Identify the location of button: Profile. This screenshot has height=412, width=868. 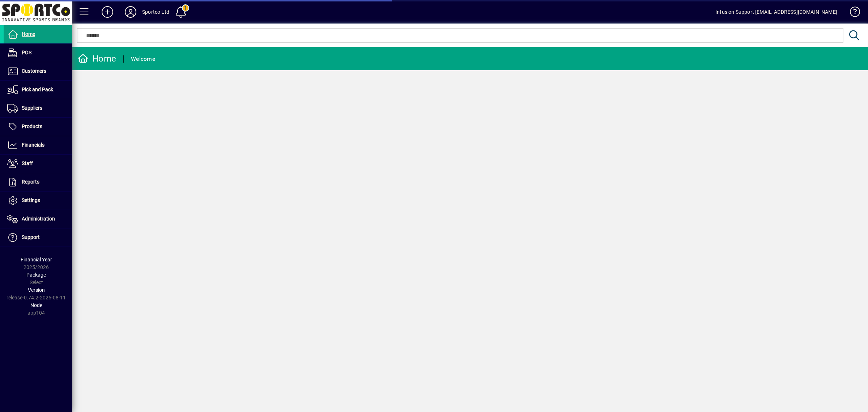
(130, 12).